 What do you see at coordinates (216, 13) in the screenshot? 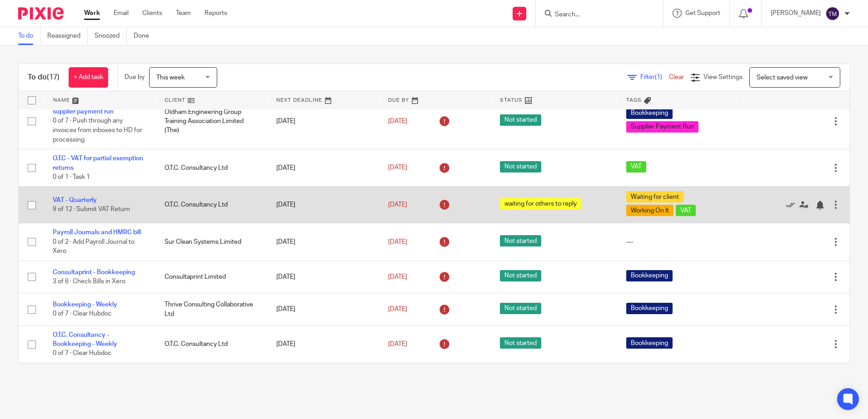
I see `a: Reports` at bounding box center [216, 13].